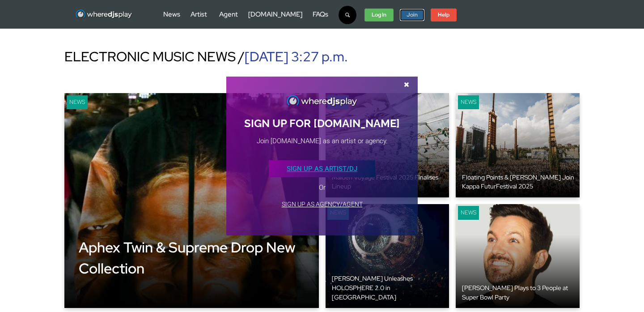  I want to click on a: Artist, so click(199, 14).